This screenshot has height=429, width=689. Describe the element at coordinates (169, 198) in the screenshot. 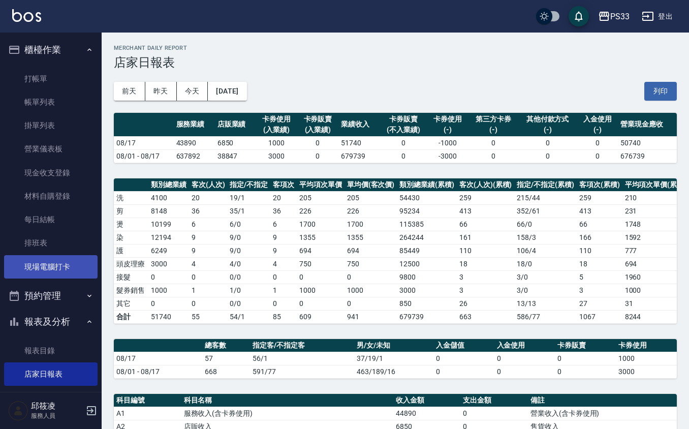

I see `td: 4100` at that location.